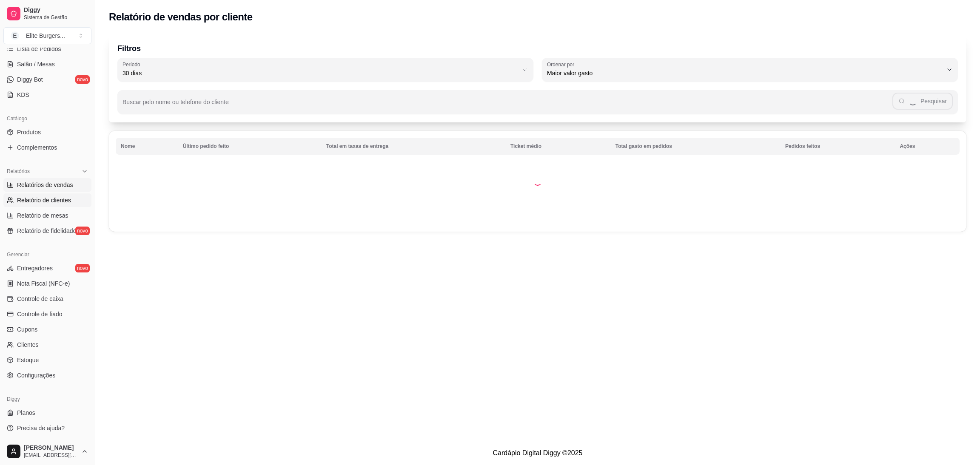 The image size is (980, 465). Describe the element at coordinates (43, 215) in the screenshot. I see `span: Relatório de mesas` at that location.